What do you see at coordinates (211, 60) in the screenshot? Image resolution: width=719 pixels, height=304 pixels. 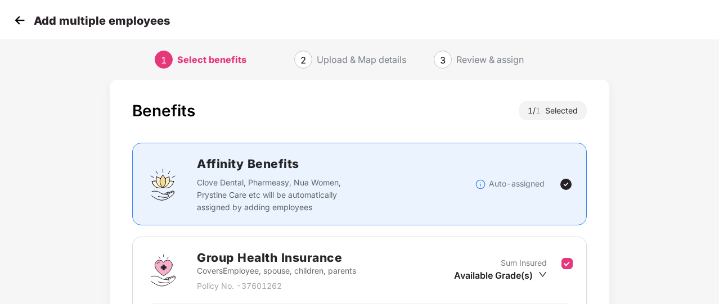 I see `div: Select benefits` at bounding box center [211, 60].